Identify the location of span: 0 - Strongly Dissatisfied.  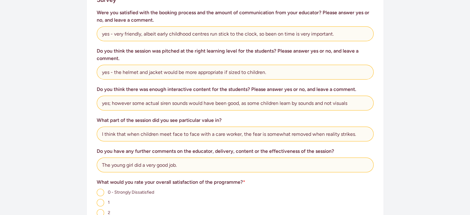
(131, 192).